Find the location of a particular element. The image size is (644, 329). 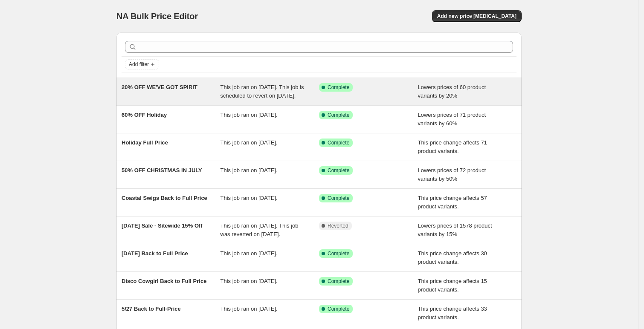

span: Lowers prices of 60 product variants by 20% is located at coordinates (452, 91).